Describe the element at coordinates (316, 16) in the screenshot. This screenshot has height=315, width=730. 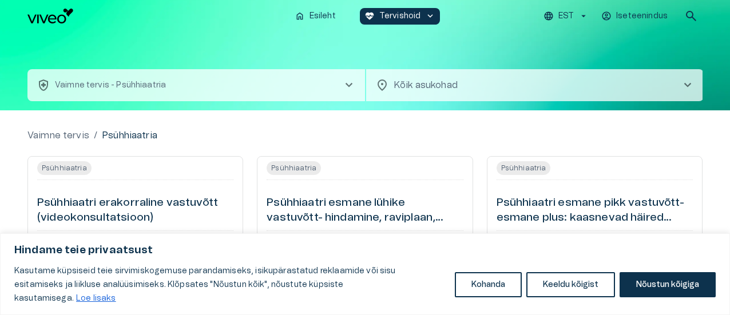
I see `button: homeEsileht` at that location.